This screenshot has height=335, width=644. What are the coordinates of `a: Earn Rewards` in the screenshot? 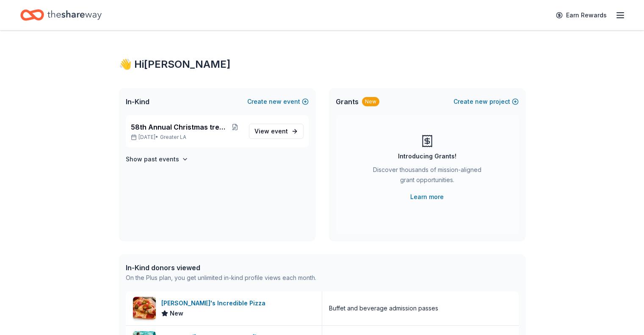 It's located at (582, 15).